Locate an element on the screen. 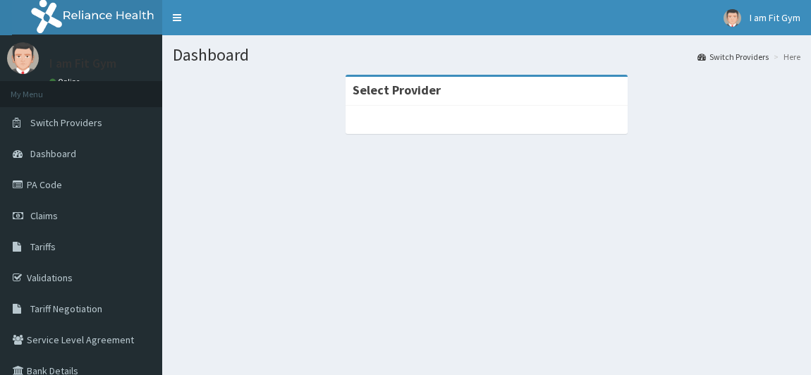 The width and height of the screenshot is (811, 375). span: Dashboard is located at coordinates (53, 154).